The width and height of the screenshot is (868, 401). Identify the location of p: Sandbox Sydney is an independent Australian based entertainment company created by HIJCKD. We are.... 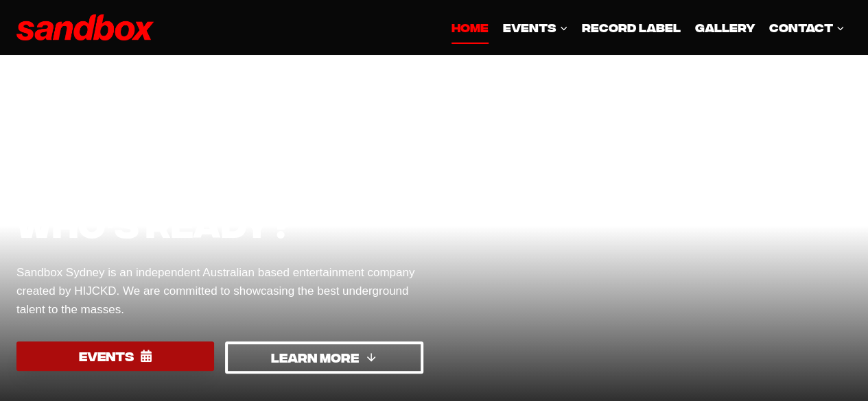
(220, 291).